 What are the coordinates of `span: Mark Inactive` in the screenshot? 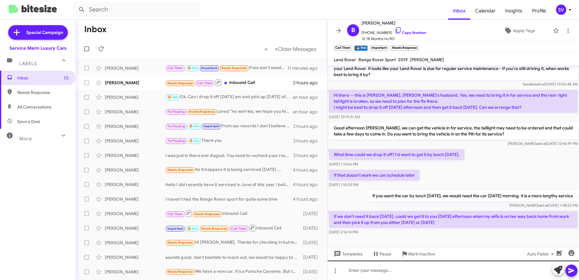 It's located at (421, 254).